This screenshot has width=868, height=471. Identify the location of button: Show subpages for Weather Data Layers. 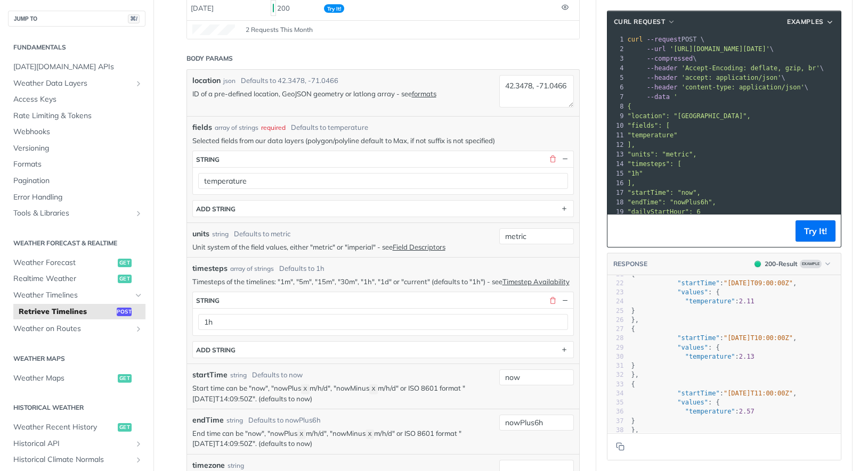
(139, 84).